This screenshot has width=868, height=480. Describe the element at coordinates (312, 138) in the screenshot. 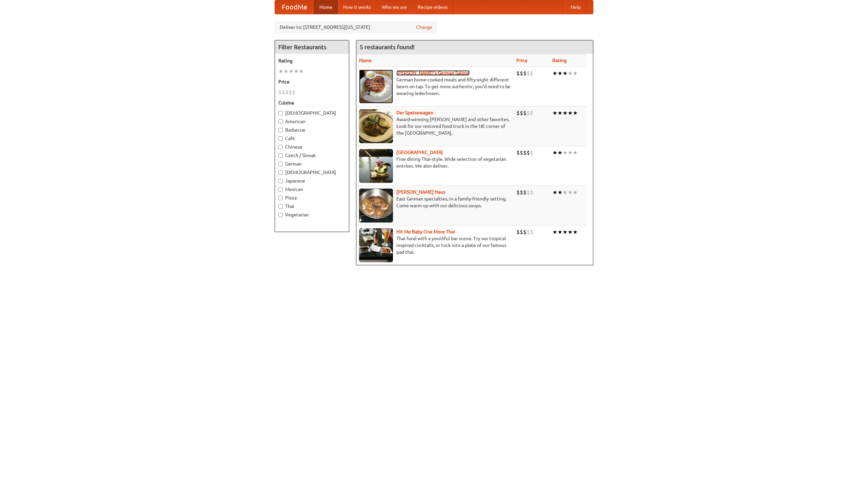

I see `label: Cafe` at that location.